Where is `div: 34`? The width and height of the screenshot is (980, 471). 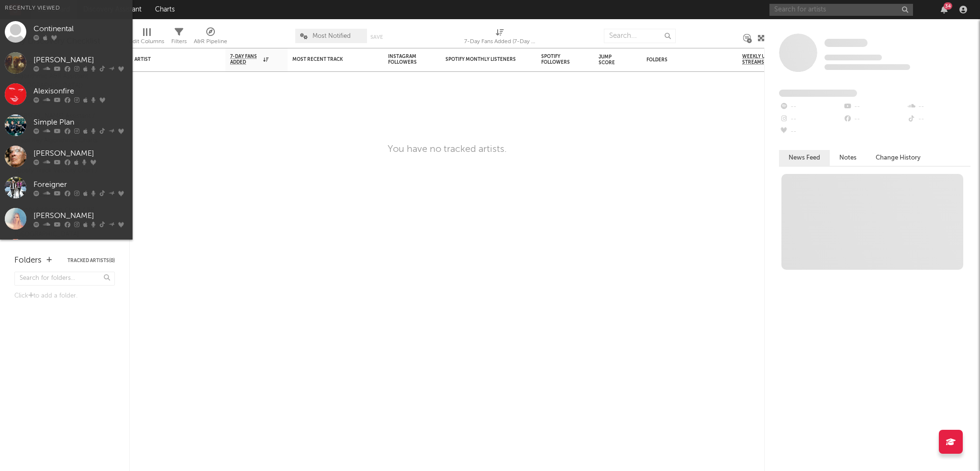
div: 34 is located at coordinates (948, 6).